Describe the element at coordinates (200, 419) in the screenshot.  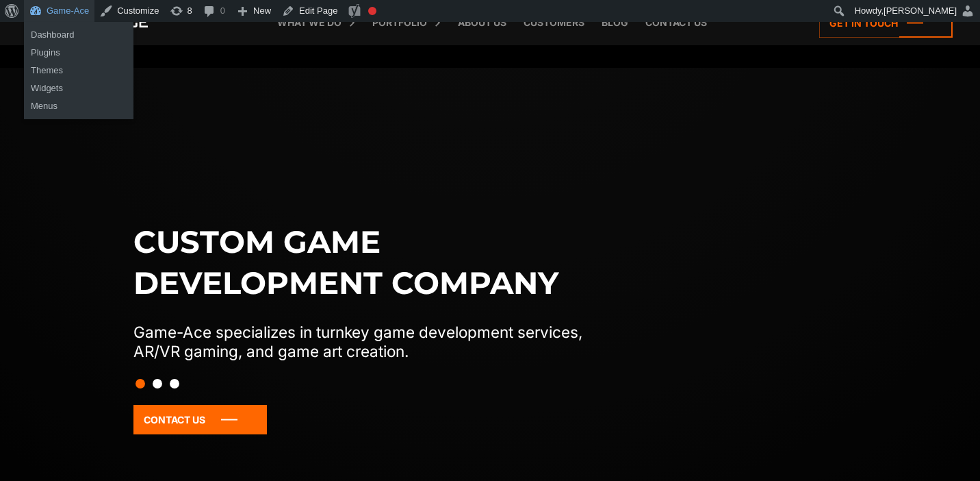
I see `a: Contact Us` at that location.